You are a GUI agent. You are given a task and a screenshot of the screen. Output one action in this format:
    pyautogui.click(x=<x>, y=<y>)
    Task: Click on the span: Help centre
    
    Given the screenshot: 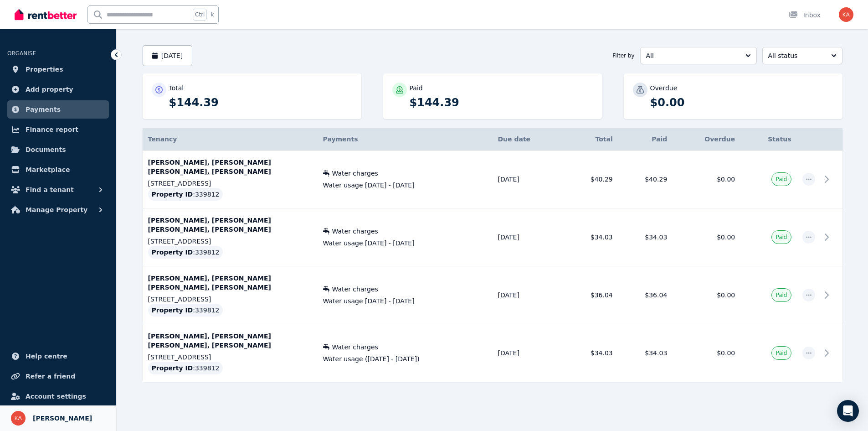 What is the action you would take?
    pyautogui.click(x=46, y=356)
    